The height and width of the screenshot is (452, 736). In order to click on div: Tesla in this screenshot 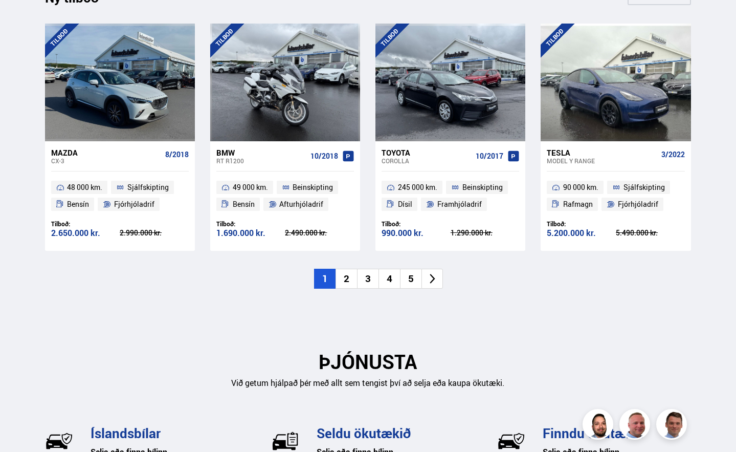, I will do `click(601, 152)`.